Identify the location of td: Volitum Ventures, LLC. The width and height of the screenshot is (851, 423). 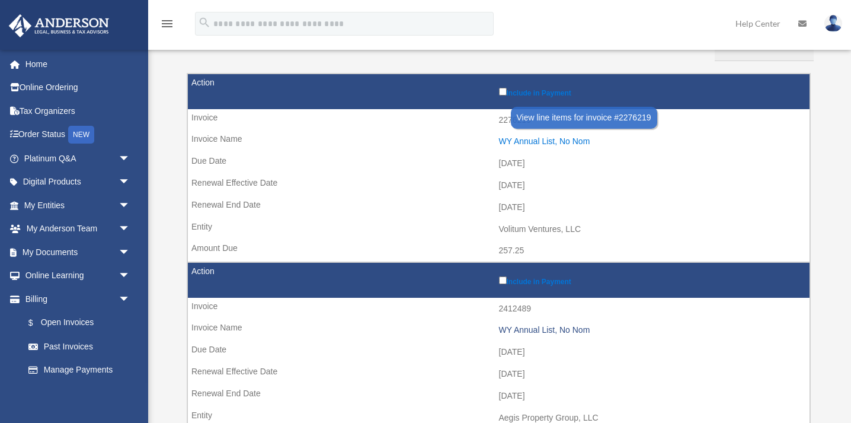
(499, 229).